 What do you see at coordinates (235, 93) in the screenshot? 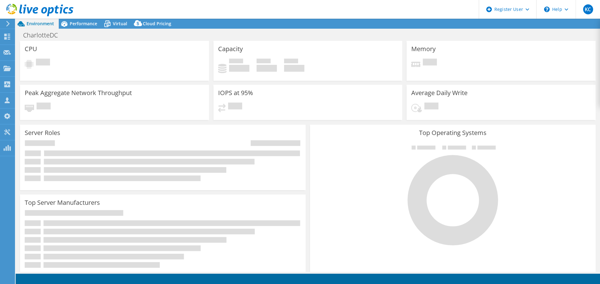
I see `h3: IOPS at 95%` at bounding box center [235, 93].